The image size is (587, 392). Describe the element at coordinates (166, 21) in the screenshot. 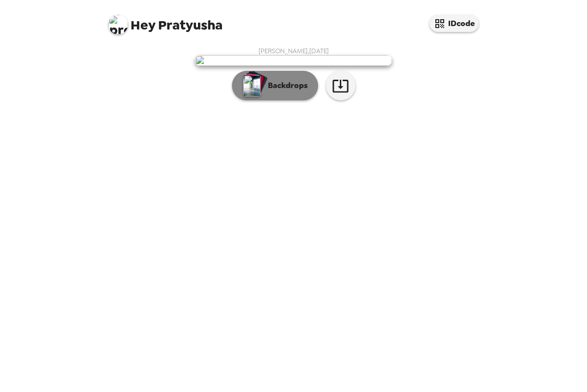

I see `span: Pratyusha` at that location.